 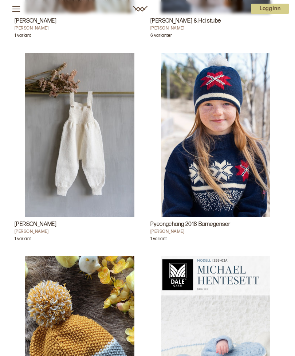 What do you see at coordinates (161, 36) in the screenshot?
I see `p: 6 varianter` at bounding box center [161, 36].